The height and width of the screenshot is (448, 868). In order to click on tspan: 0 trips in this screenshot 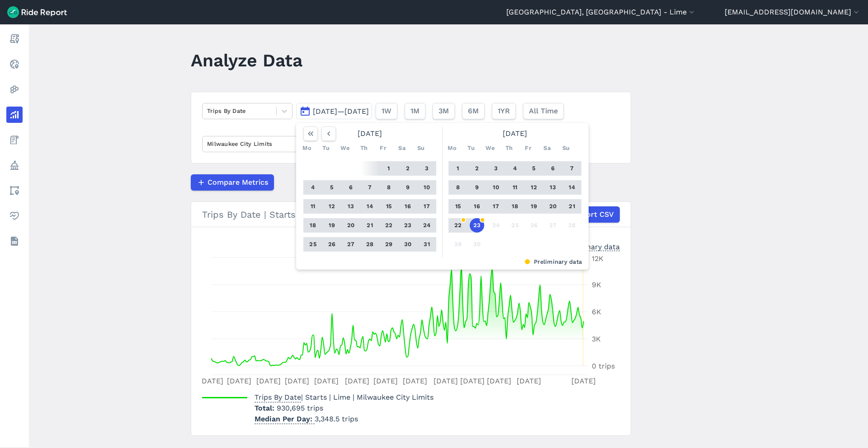, I will do `click(603, 366)`.